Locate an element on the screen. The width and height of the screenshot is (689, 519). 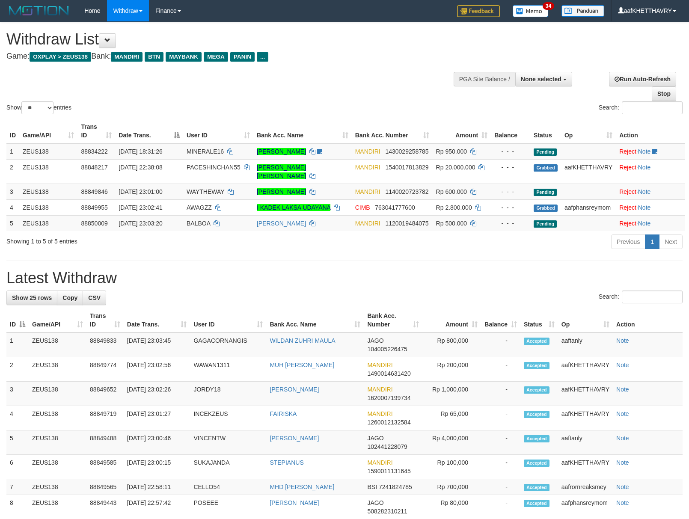
a: Previous is located at coordinates (628, 242).